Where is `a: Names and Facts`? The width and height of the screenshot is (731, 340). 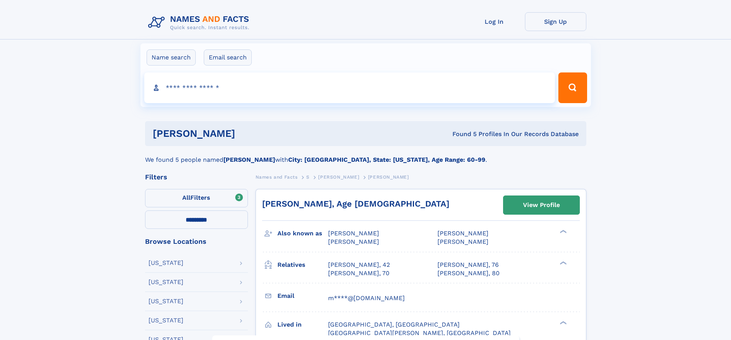
a: Names and Facts is located at coordinates (277, 177).